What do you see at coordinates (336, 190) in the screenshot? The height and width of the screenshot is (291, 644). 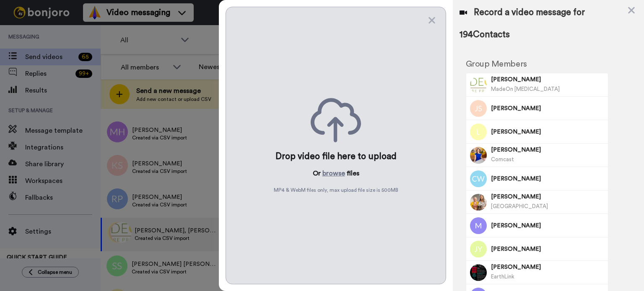 I see `span: MP4 & WebM files only, max upload file size is 500 MB` at bounding box center [336, 190].